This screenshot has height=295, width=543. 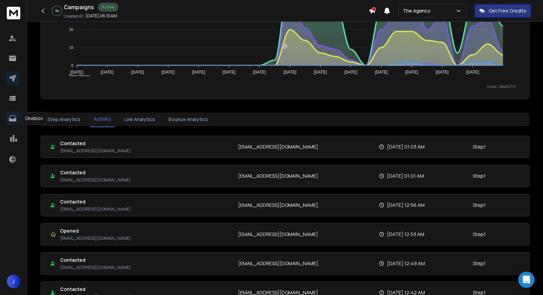 What do you see at coordinates (140, 119) in the screenshot?
I see `button: Link Analytics` at bounding box center [140, 119].